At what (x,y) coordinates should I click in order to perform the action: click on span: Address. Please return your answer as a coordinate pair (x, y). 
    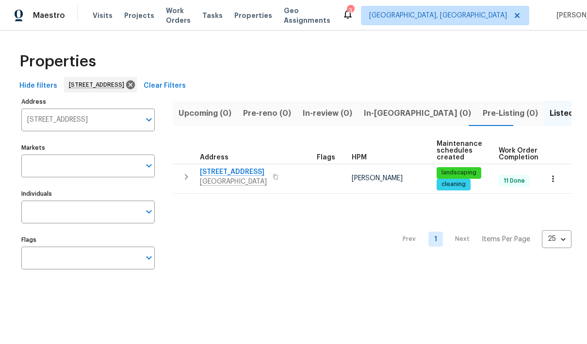
    Looking at the image, I should click on (214, 158).